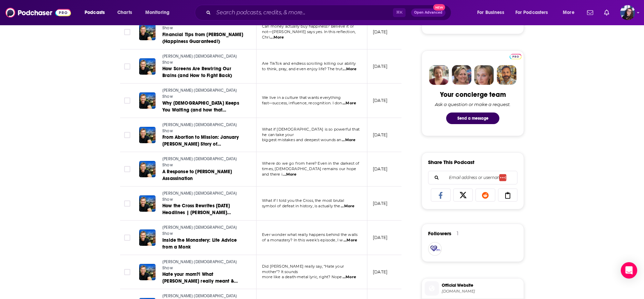  What do you see at coordinates (440, 233) in the screenshot?
I see `span: Followers` at bounding box center [440, 233].